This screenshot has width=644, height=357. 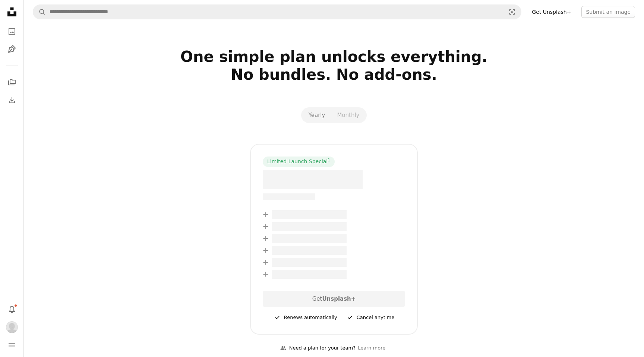 What do you see at coordinates (298, 162) in the screenshot?
I see `div: Limited Launch Special` at bounding box center [298, 162].